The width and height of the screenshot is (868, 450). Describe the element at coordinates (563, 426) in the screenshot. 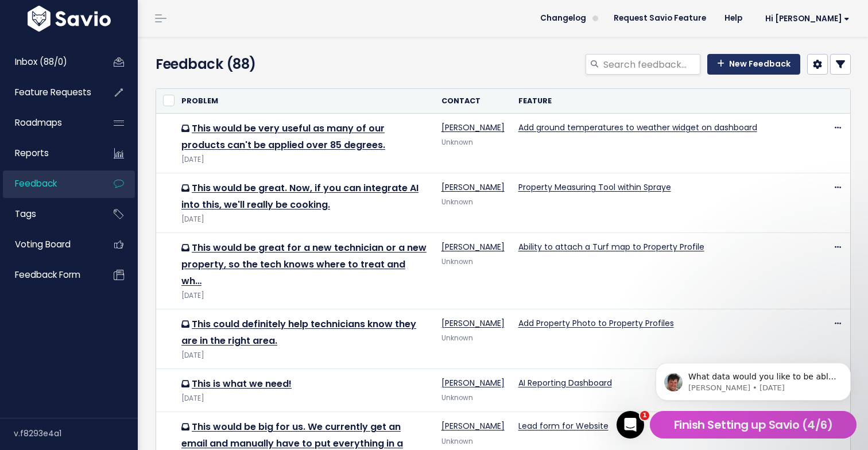

I see `a: Lead form for Website` at that location.